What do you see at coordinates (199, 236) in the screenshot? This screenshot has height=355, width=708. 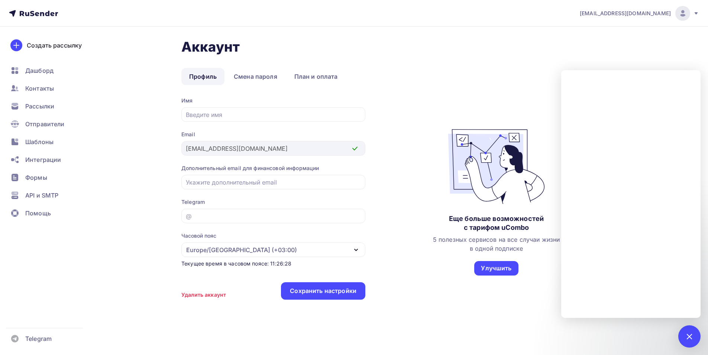 I see `div: Часовой пояс` at bounding box center [199, 236].